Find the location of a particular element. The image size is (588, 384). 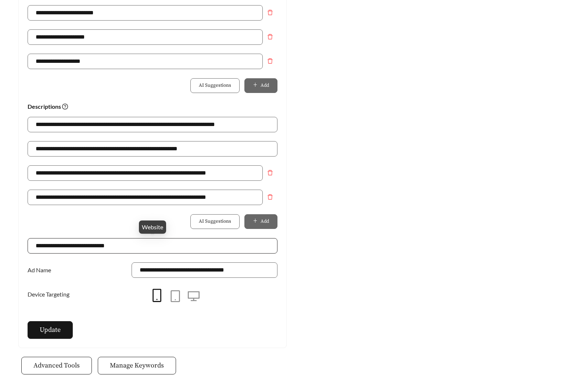

label: Device Targeting is located at coordinates (50, 294).